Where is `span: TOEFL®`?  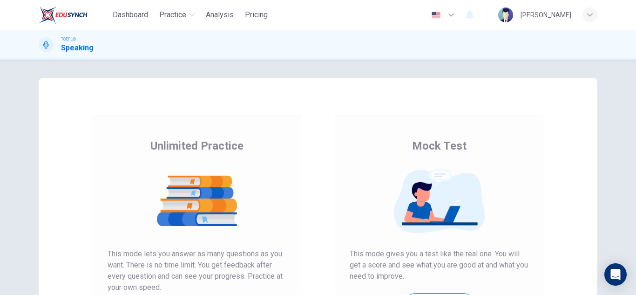
span: TOEFL® is located at coordinates (68, 39).